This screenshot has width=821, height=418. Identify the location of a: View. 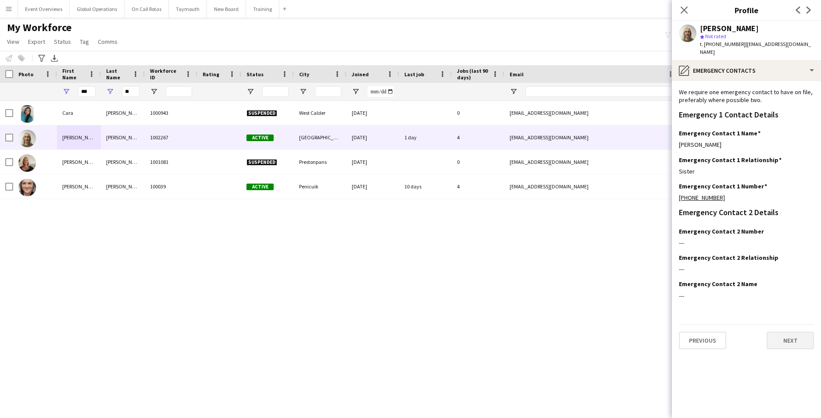
(13, 42).